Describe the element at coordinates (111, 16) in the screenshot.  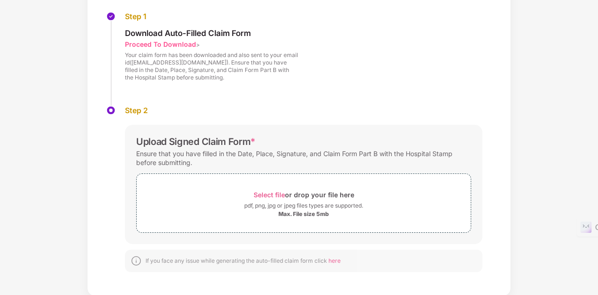
I see `img: svg+xml;base64,PHN2ZyBpZD0iU3RlcC1Eb25lLTMyeDMyIiB4bWxucz0iaHR0cDovL3d3dy53My5vcmcvMjAwMC9zdmciIH...` at that location.